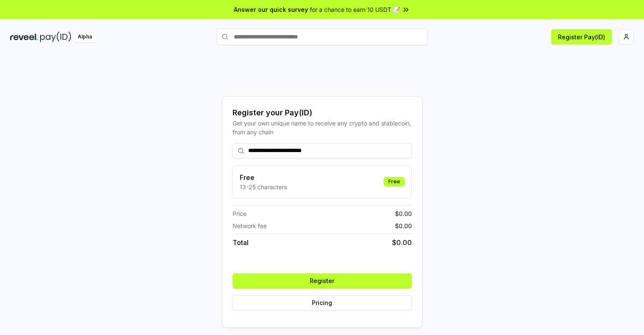 The width and height of the screenshot is (644, 335). Describe the element at coordinates (85, 37) in the screenshot. I see `div: Alpha` at that location.